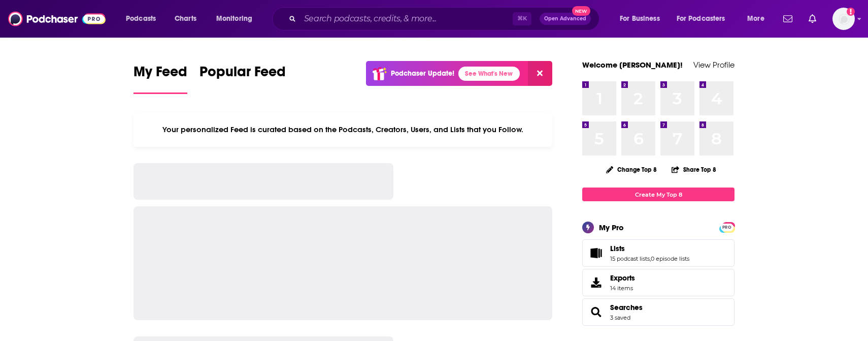 Image resolution: width=868 pixels, height=341 pixels. Describe the element at coordinates (658, 283) in the screenshot. I see `a: Exports` at that location.